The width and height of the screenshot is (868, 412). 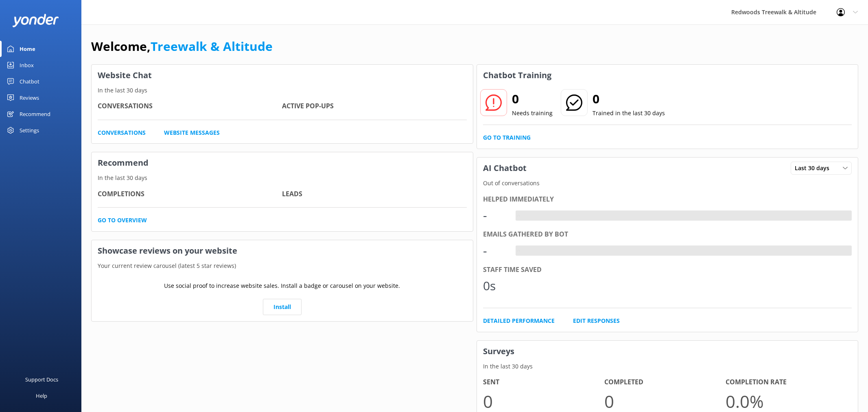 I want to click on div: Settings, so click(x=29, y=130).